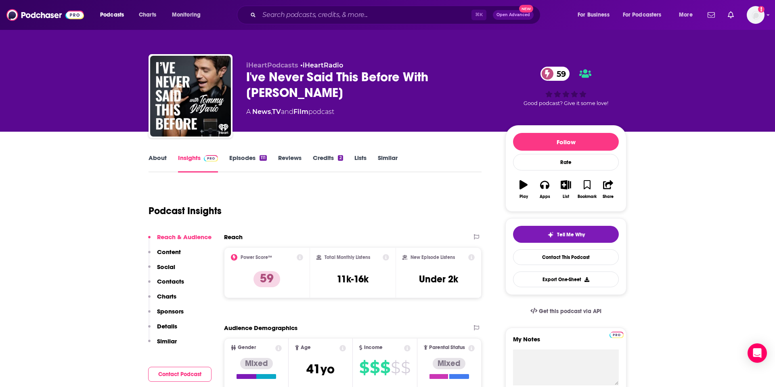 This screenshot has width=775, height=387. I want to click on div: A podcast, so click(290, 112).